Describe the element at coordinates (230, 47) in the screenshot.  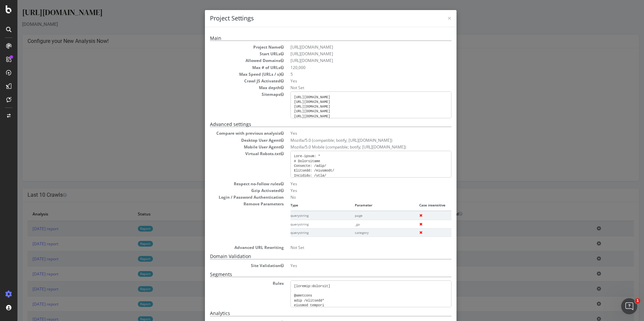
I see `dt: Project Name` at that location.